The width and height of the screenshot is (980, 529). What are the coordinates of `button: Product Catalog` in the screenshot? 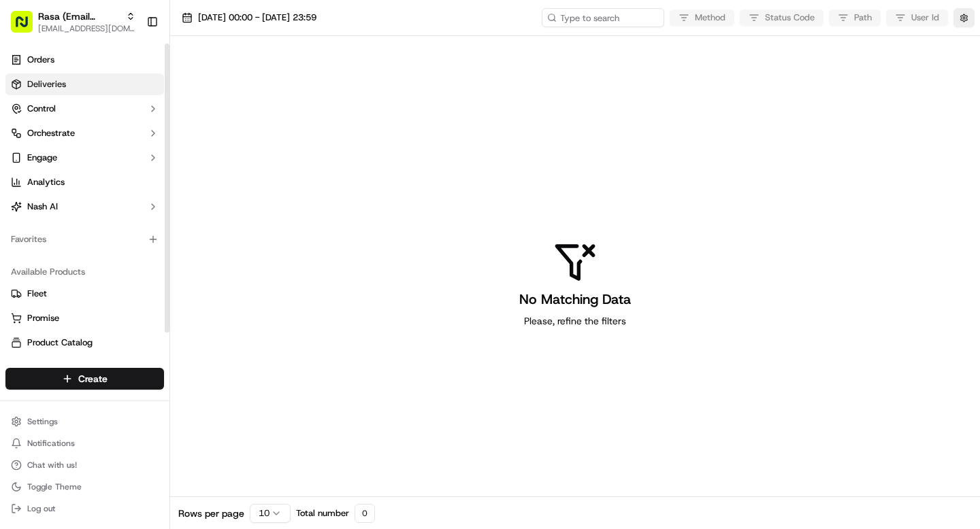 It's located at (84, 343).